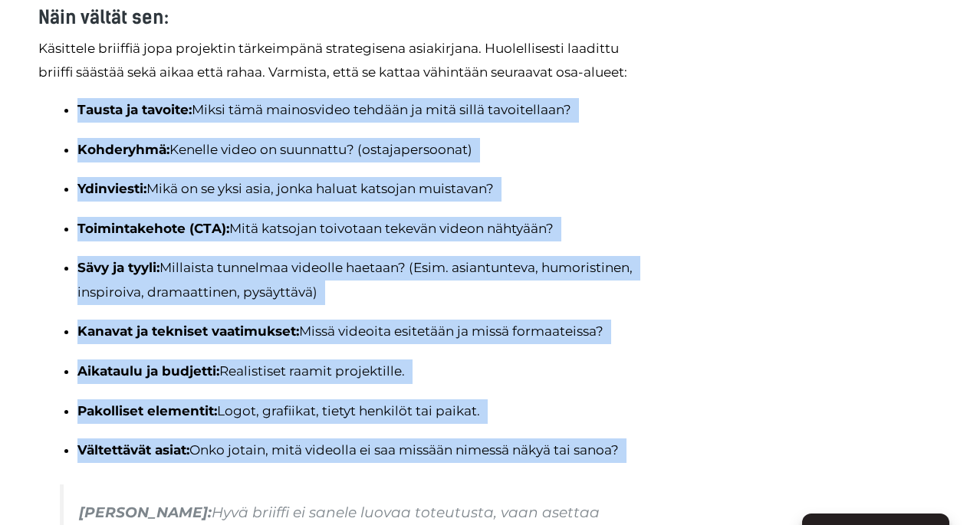 The image size is (980, 525). What do you see at coordinates (361, 451) in the screenshot?
I see `p: Onko jotain, mitä videolla ei saa missään nimessä näkyä tai sanoa?` at bounding box center [361, 451].